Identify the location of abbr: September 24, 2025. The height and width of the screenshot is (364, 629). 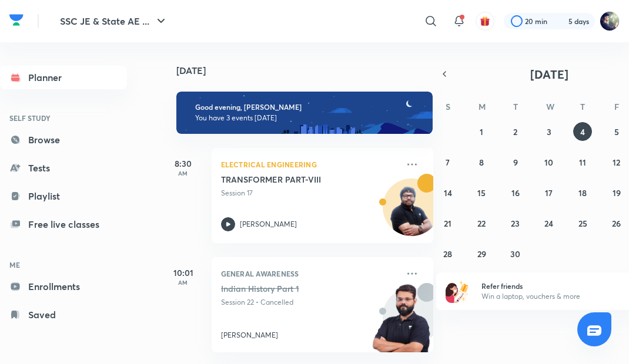
(548, 223).